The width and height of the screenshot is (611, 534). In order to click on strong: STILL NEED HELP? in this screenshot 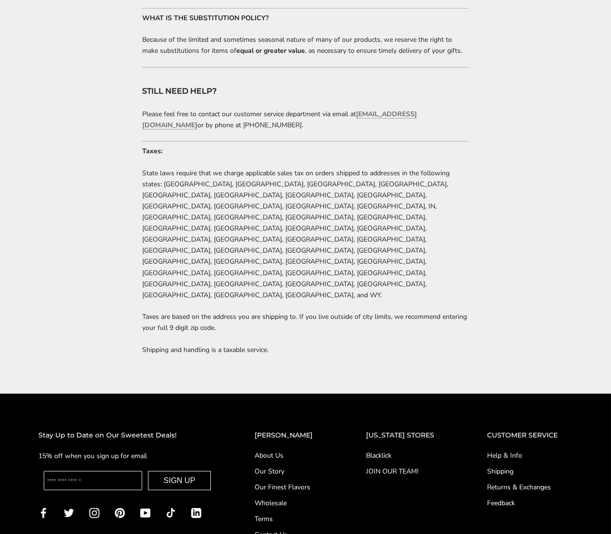, I will do `click(179, 91)`.